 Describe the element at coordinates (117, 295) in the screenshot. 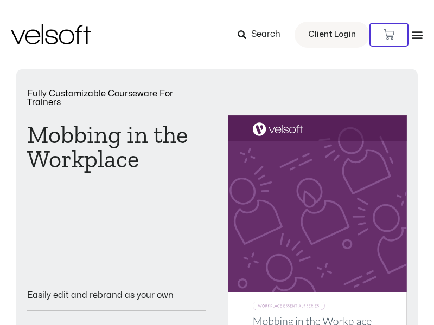

I see `p: Easily edit and rebrand as your own` at that location.